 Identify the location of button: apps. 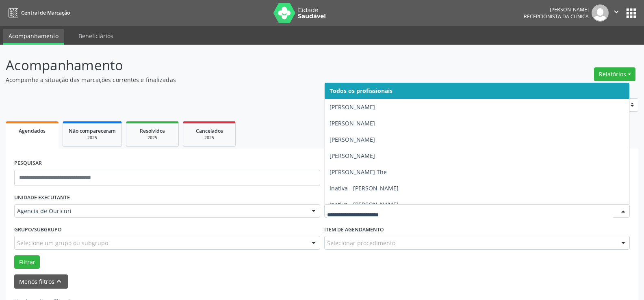
(631, 13).